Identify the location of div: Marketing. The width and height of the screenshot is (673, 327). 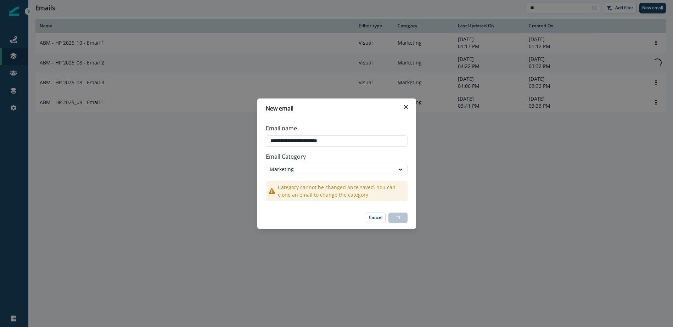
(330, 169).